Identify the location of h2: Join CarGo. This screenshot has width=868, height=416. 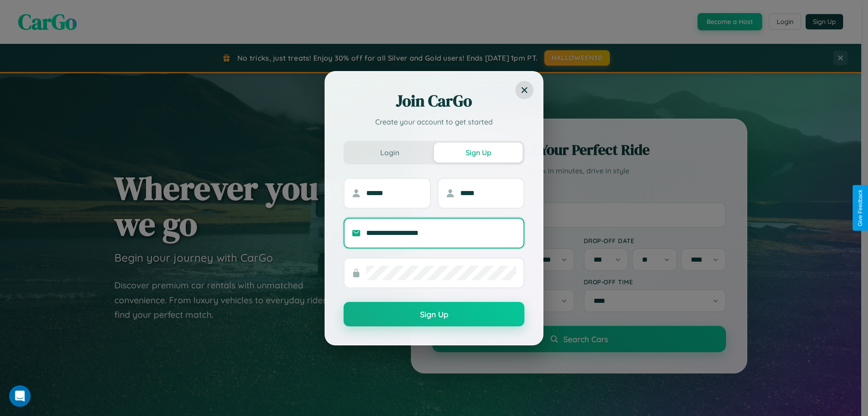
(434, 101).